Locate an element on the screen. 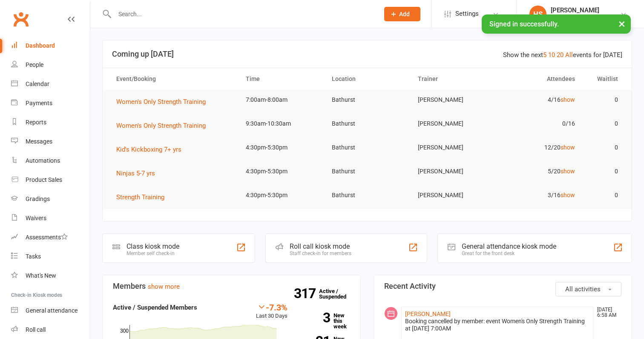 This screenshot has width=644, height=339. div: General attendance kiosk mode is located at coordinates (509, 246).